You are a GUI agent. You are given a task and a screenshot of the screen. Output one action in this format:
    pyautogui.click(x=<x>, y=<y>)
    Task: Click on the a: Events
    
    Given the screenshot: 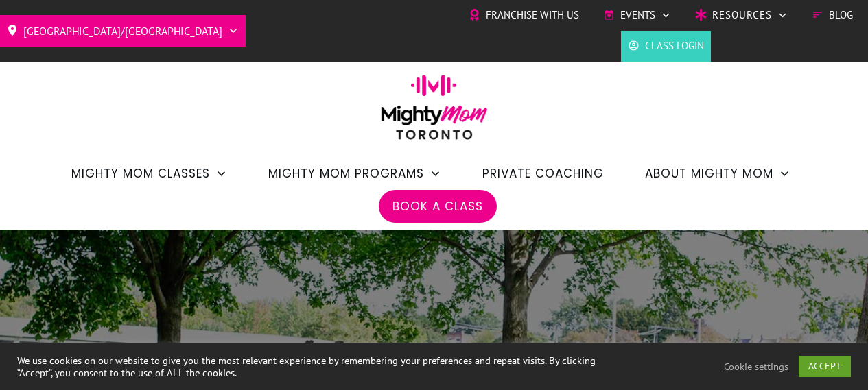 What is the action you would take?
    pyautogui.click(x=636, y=15)
    